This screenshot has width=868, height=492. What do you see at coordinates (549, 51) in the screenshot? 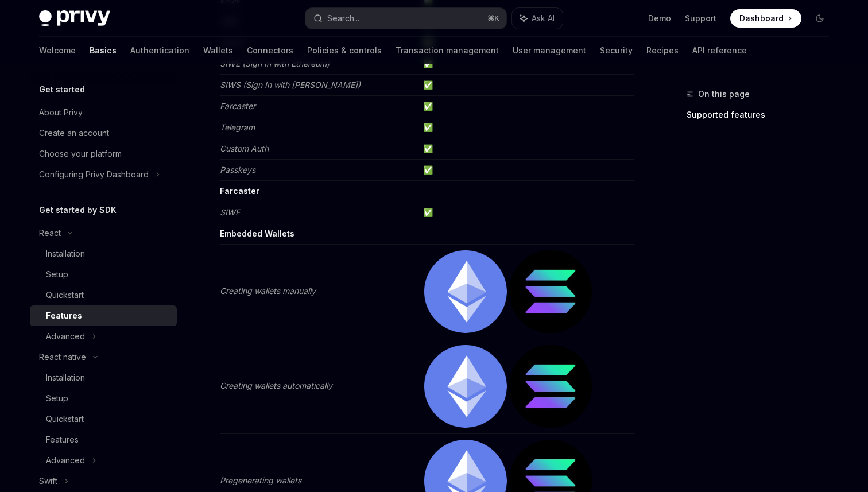
I see `a: User management` at bounding box center [549, 51].